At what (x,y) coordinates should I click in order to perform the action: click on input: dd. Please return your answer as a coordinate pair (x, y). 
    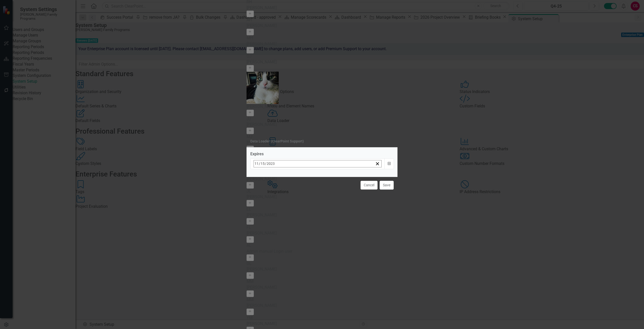
    Looking at the image, I should click on (263, 163).